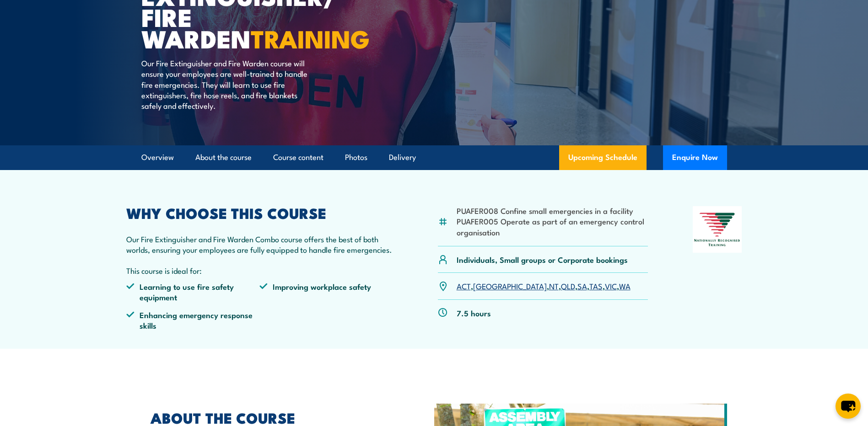  What do you see at coordinates (326, 292) in the screenshot?
I see `li: Improving workplace safety` at bounding box center [326, 292].